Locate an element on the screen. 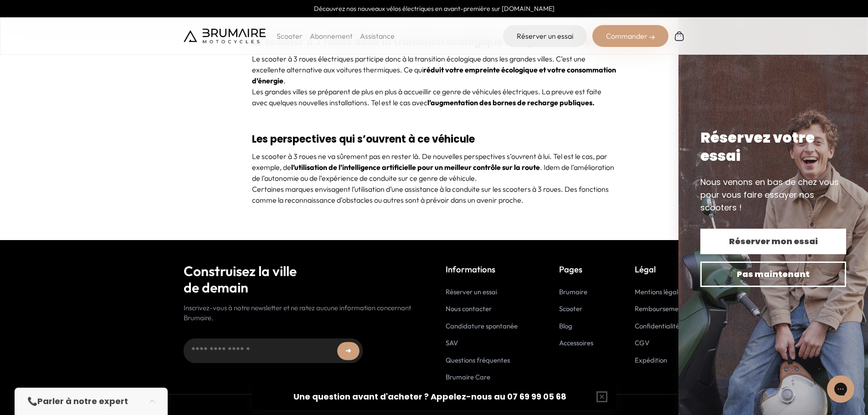 The image size is (868, 415). p: Le scooter à 3 roues électriques participe donc à la transition écologique dans les grandes ville... is located at coordinates (434, 69).